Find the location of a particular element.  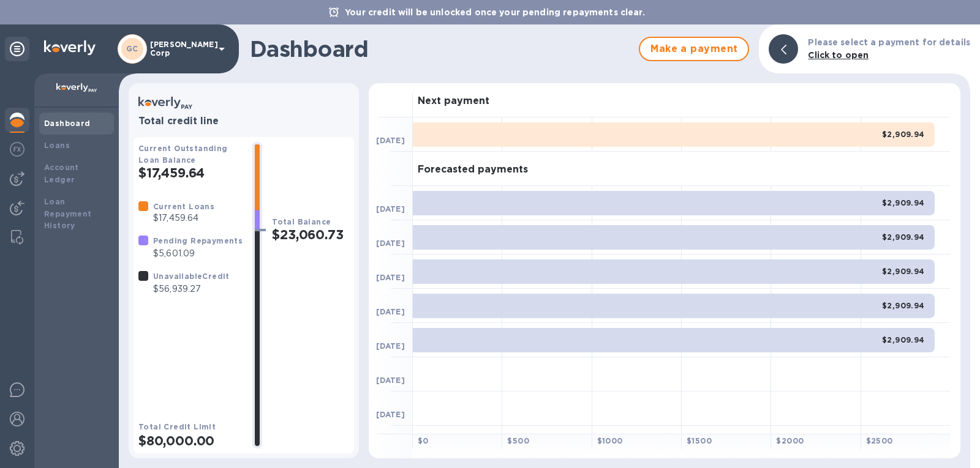

b: $ 2500 is located at coordinates (880, 441).